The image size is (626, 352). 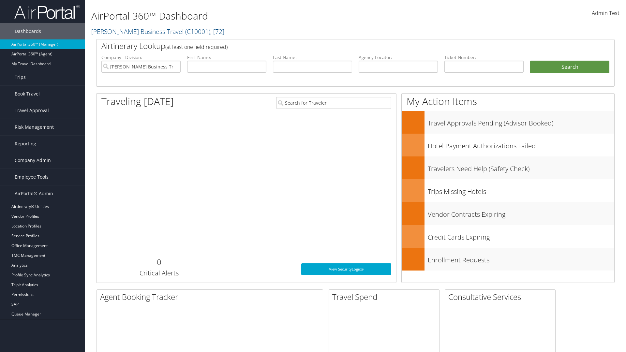 I want to click on span: Trips, so click(x=20, y=77).